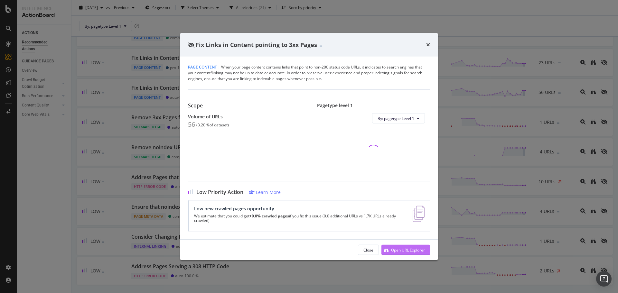 The height and width of the screenshot is (293, 618). What do you see at coordinates (245, 106) in the screenshot?
I see `div: Scope` at bounding box center [245, 106].